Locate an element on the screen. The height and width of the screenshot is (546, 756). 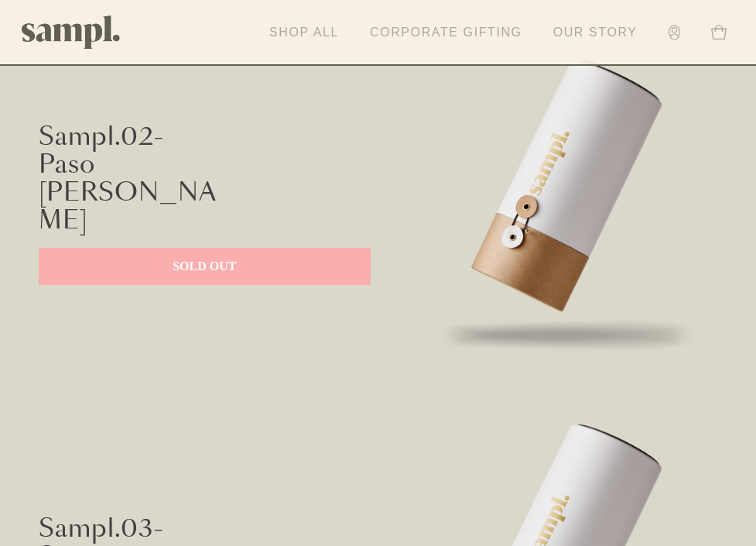
p: Sampl.02- is located at coordinates (135, 138).